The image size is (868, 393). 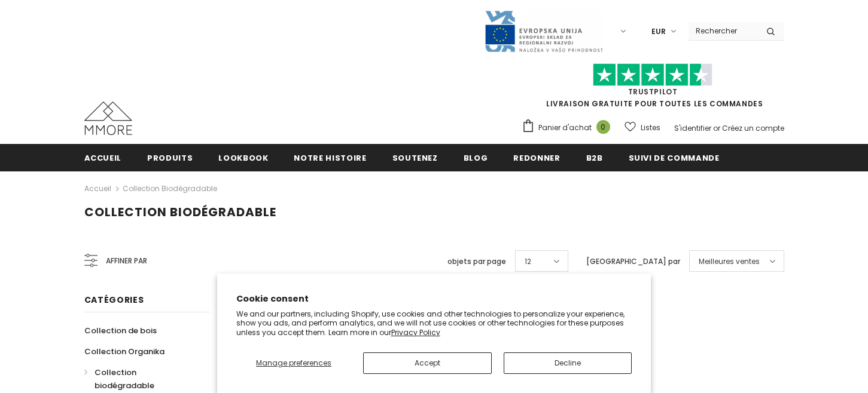 What do you see at coordinates (124, 352) in the screenshot?
I see `a: Collection Organika` at bounding box center [124, 352].